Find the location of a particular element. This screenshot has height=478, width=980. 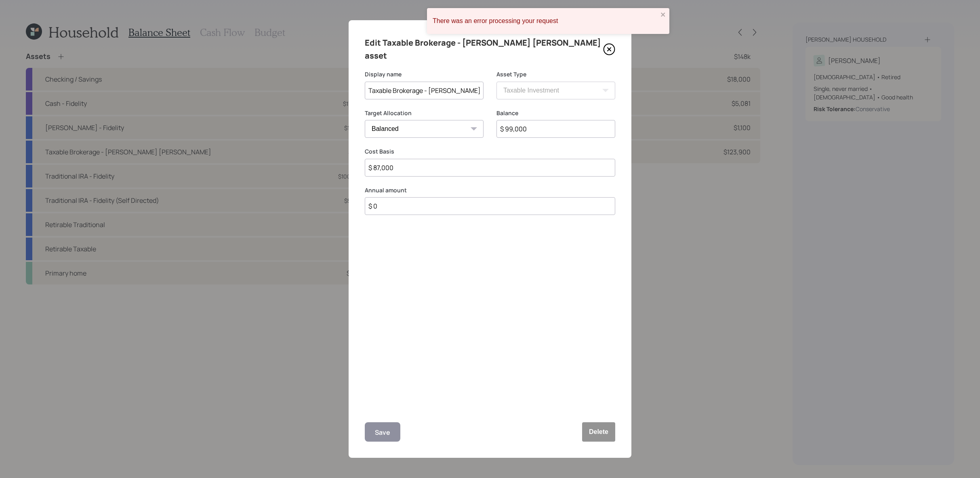

button: Delete is located at coordinates (598, 432).